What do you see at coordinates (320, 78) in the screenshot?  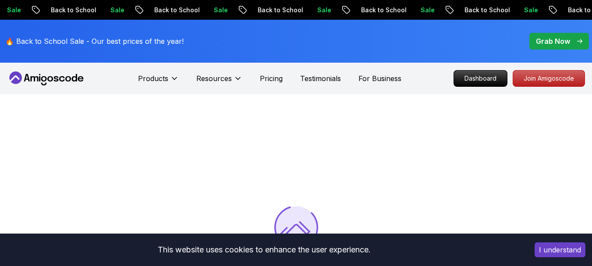 I see `p: Testimonials` at bounding box center [320, 78].